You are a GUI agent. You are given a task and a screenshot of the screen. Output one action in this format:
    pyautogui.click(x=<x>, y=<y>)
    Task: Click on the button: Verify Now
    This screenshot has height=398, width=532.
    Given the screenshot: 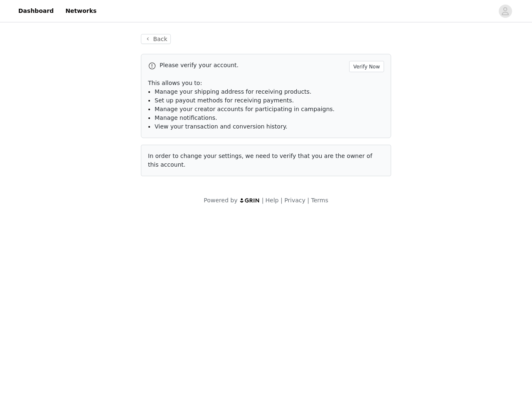 What is the action you would take?
    pyautogui.click(x=366, y=66)
    